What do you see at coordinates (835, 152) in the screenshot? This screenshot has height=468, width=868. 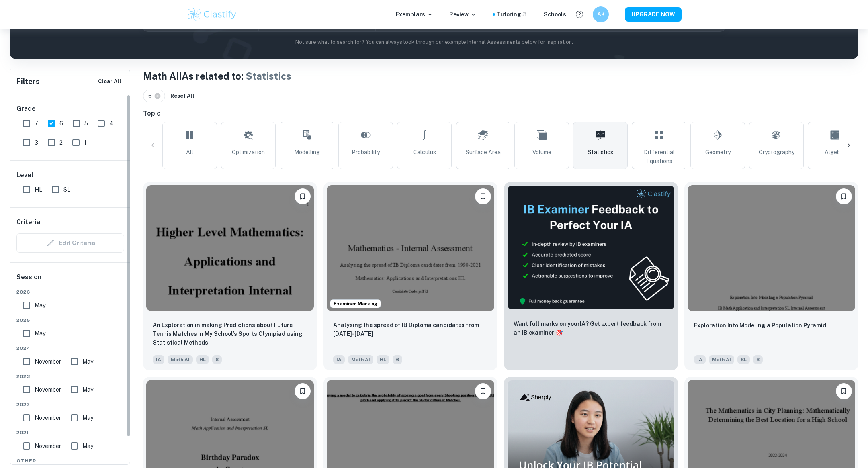 I see `span: Algebra` at bounding box center [835, 152].